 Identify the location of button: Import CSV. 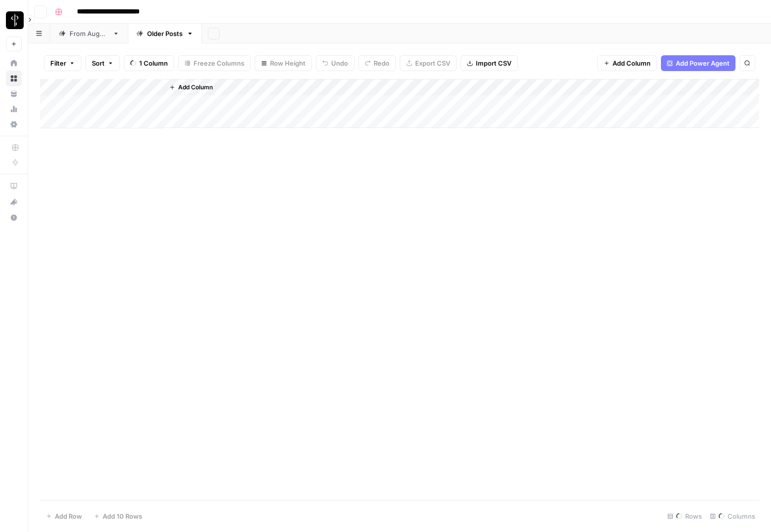
(489, 63).